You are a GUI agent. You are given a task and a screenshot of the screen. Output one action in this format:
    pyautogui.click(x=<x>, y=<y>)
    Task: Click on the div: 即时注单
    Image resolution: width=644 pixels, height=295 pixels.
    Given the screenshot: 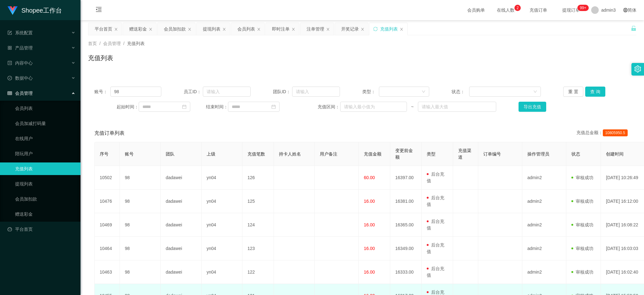 What is the action you would take?
    pyautogui.click(x=281, y=29)
    